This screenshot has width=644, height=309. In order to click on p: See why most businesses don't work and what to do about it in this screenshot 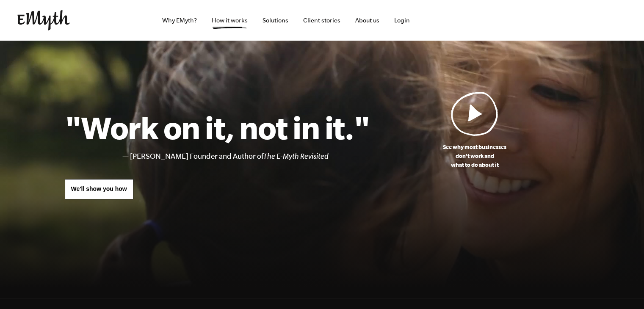, I will do `click(475, 156)`.